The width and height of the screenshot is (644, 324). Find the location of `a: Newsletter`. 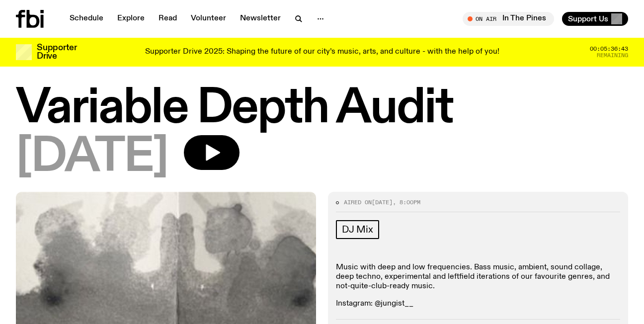

a: Newsletter is located at coordinates (260, 19).